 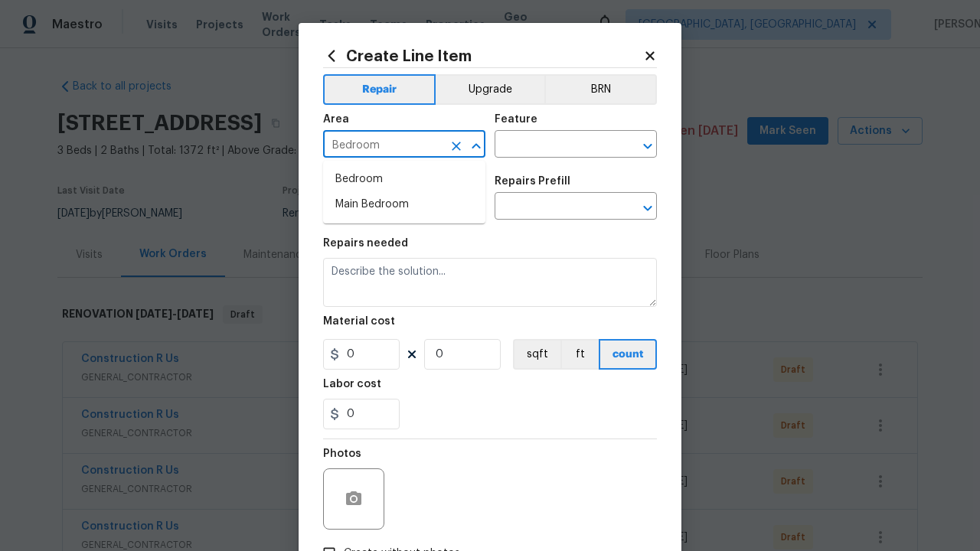 I want to click on button: Upgrade, so click(x=490, y=90).